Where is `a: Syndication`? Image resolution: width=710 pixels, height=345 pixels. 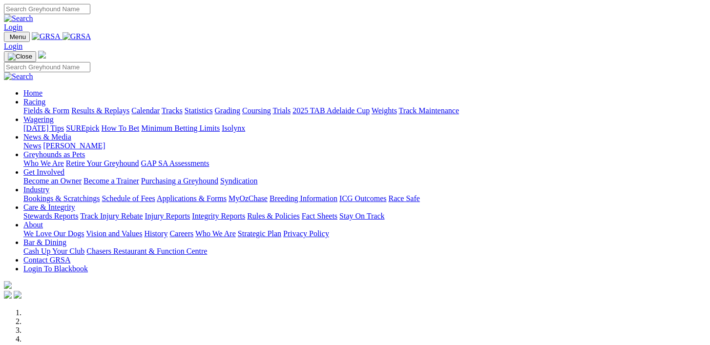
a: Syndication is located at coordinates (239, 181).